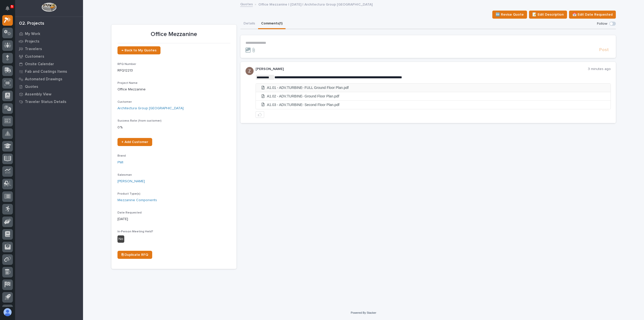  Describe the element at coordinates (434, 105) in the screenshot. I see `a: A1.03 - ADV.TURBINE- Second Floor Plan.pdf` at that location.